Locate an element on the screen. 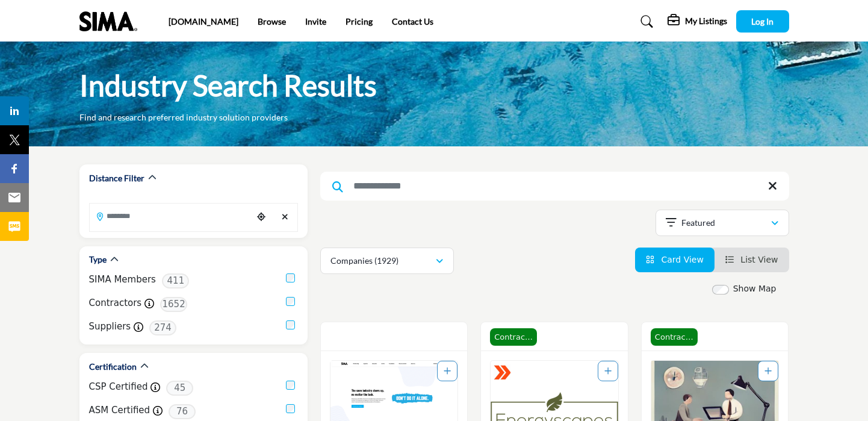 This screenshot has width=868, height=421. div: Choose your current location is located at coordinates (261, 217).